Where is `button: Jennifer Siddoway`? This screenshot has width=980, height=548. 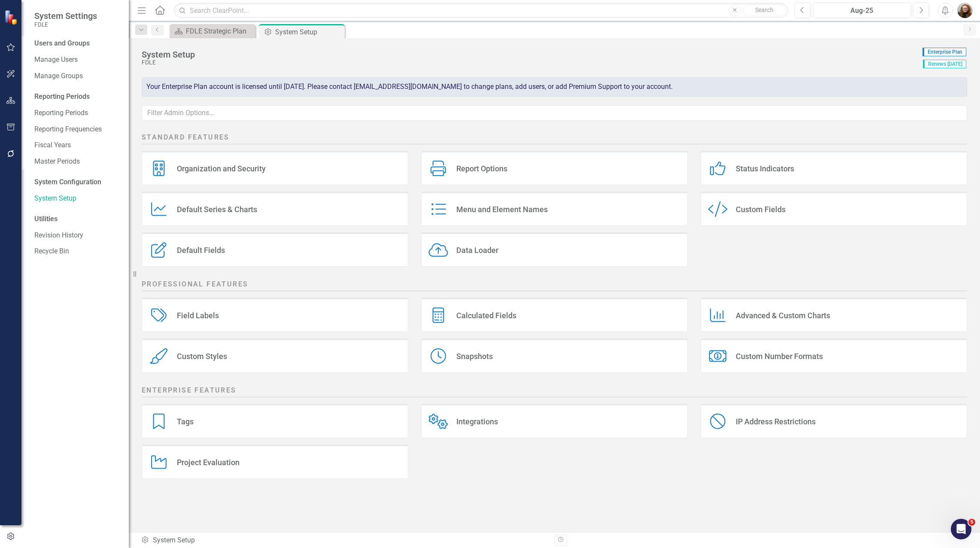
button: Jennifer Siddoway is located at coordinates (965, 10).